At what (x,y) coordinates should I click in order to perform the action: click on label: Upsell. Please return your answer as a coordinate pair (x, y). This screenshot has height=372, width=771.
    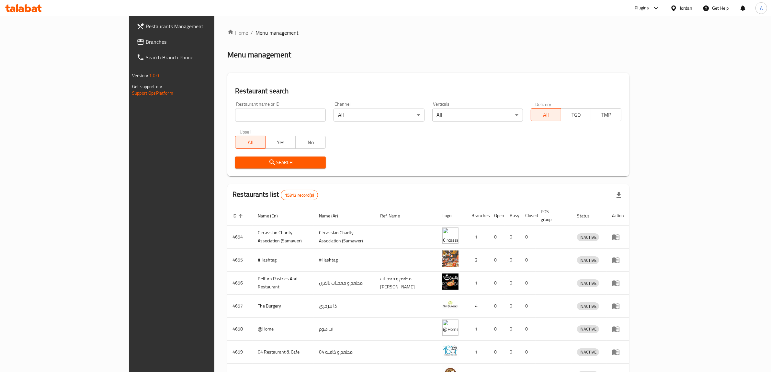
    Looking at the image, I should click on (246, 132).